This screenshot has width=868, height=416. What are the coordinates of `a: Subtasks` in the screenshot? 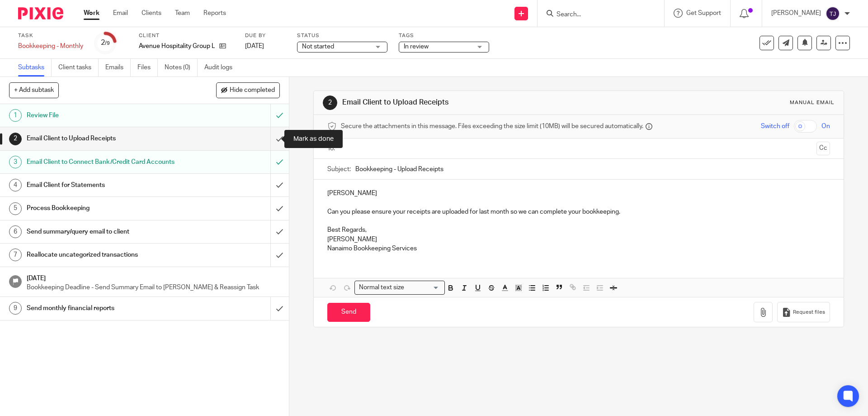 It's located at (35, 68).